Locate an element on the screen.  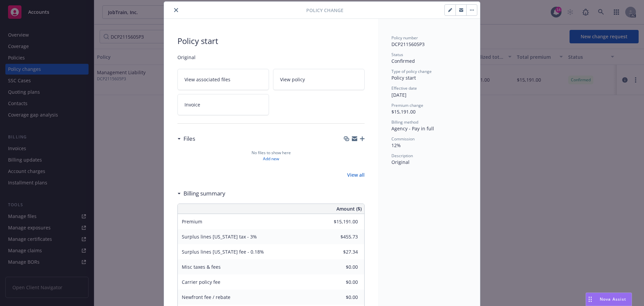
a: View associated files is located at coordinates (223, 79).